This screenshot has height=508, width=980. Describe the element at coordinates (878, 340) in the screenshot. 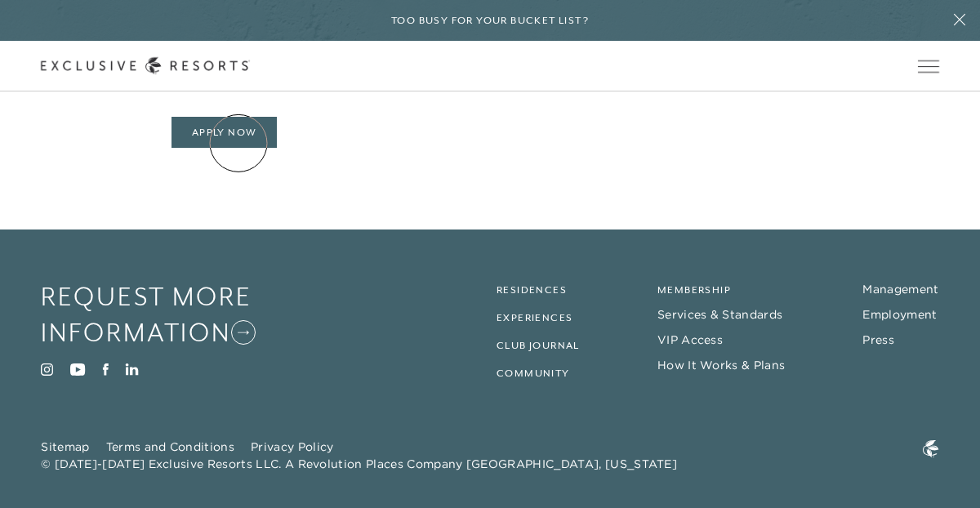

I see `a: Press` at that location.